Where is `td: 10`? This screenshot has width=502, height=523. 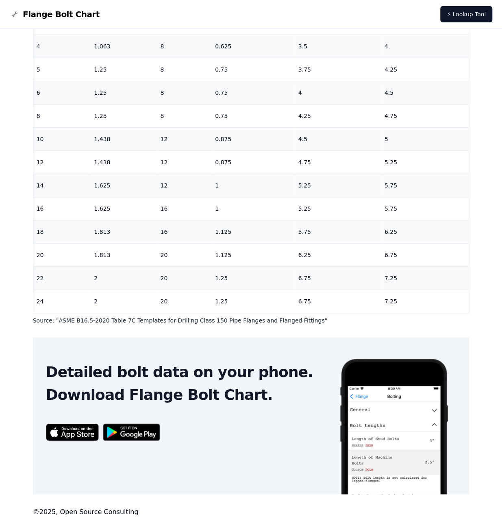 td: 10 is located at coordinates (62, 139).